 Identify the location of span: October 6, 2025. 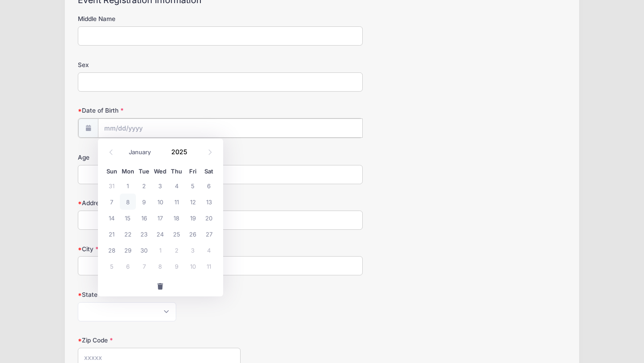
(128, 266).